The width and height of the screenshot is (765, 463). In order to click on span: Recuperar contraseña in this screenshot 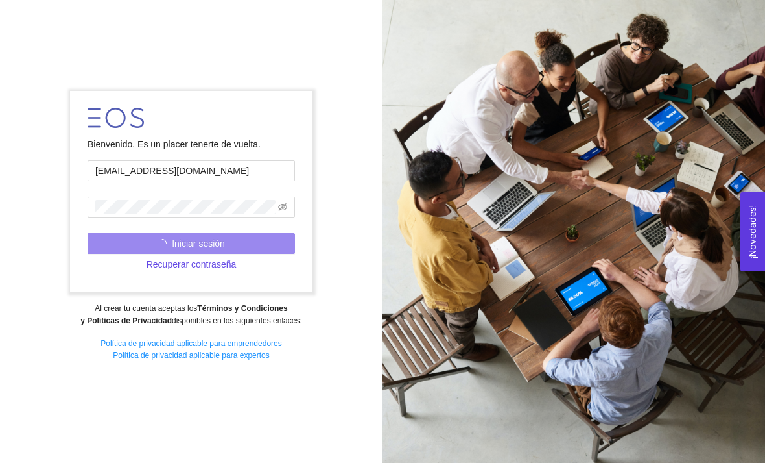, I will do `click(191, 264)`.